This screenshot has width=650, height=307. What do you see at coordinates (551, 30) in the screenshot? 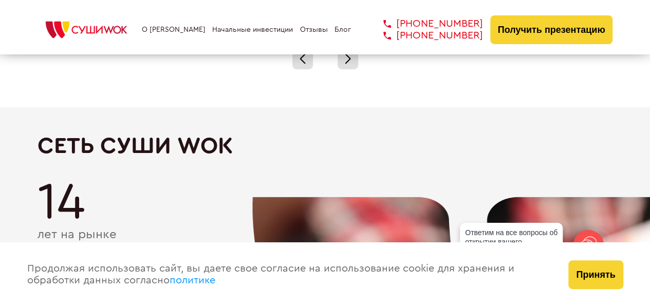
I see `button: Получить презентацию` at bounding box center [551, 30].